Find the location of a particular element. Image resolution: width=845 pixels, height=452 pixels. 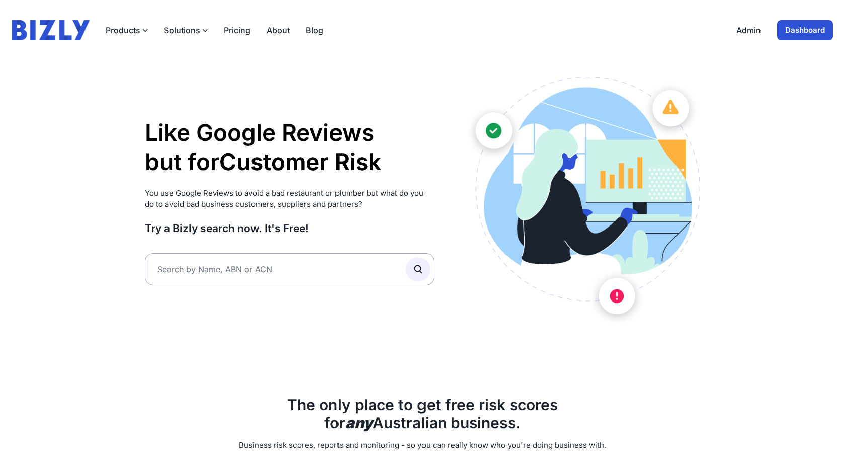

h2: The only place to get free risk scores for Australian business. is located at coordinates (422, 413).